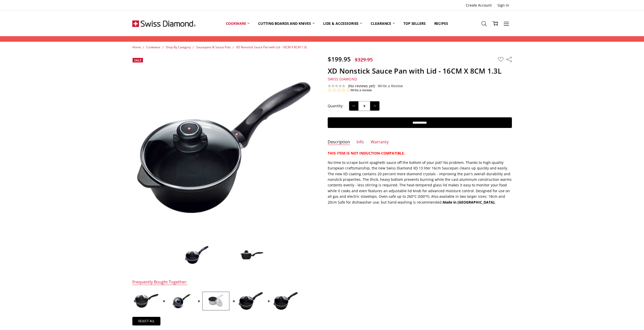  I want to click on span: Cookware, so click(153, 47).